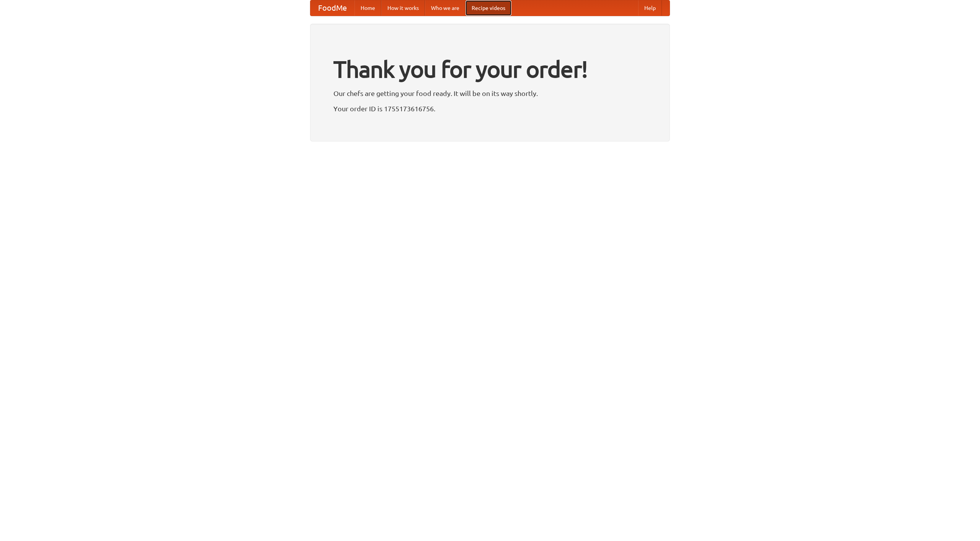  Describe the element at coordinates (490, 108) in the screenshot. I see `p: Your order ID is 1755173616756.` at that location.